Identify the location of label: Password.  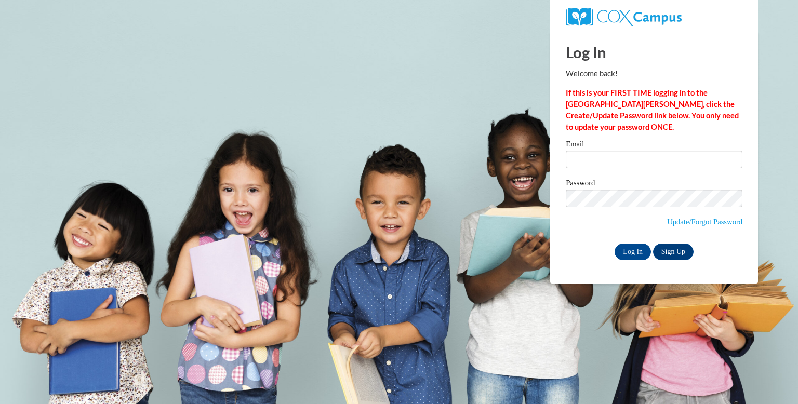
(654, 184).